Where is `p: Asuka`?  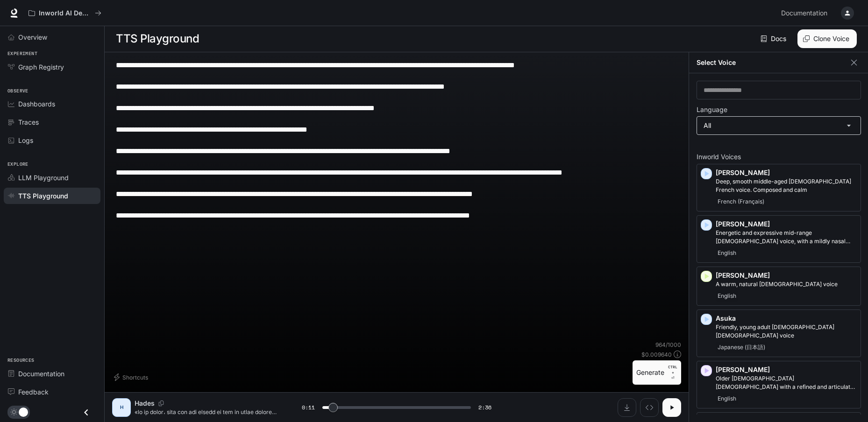 p: Asuka is located at coordinates (786, 318).